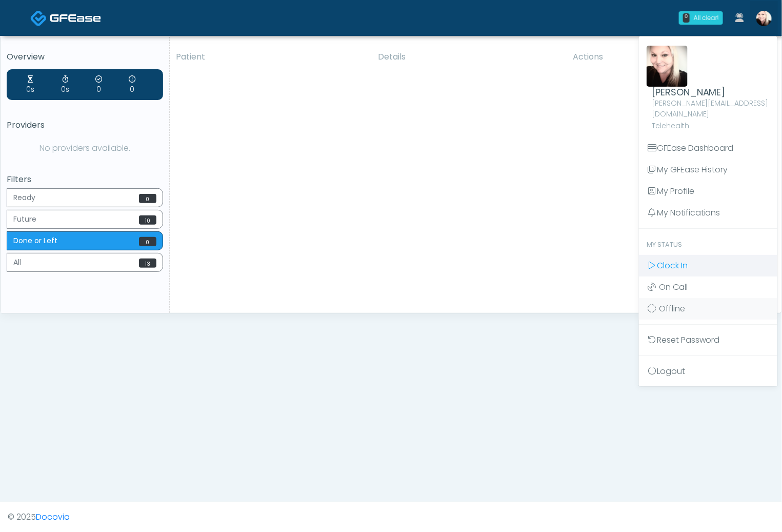 This screenshot has height=532, width=782. Describe the element at coordinates (148, 263) in the screenshot. I see `span: 13` at that location.